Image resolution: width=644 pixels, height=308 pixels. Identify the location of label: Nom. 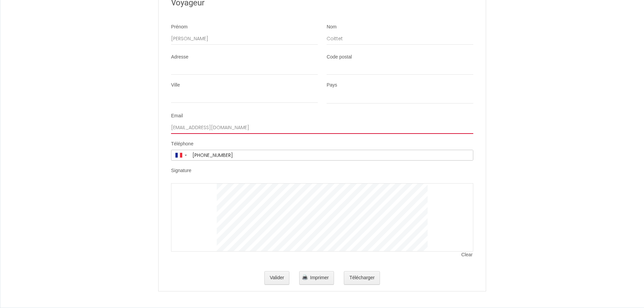
(332, 27).